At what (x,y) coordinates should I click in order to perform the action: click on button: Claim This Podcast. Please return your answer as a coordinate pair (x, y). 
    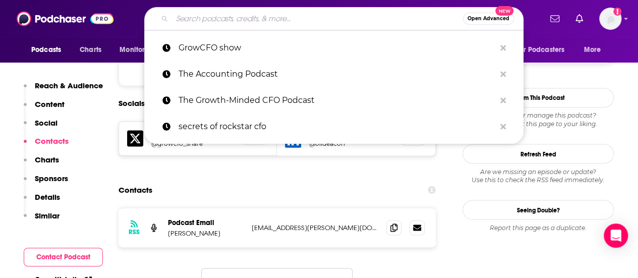
    Looking at the image, I should click on (538, 97).